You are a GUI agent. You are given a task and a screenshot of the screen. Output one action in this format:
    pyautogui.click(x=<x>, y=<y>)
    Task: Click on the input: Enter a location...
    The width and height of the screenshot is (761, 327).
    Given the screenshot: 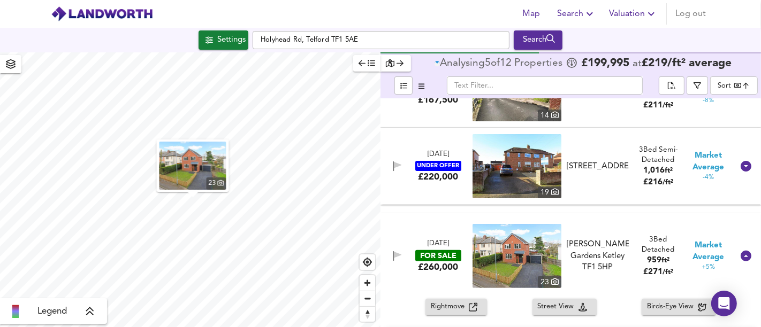 What is the action you would take?
    pyautogui.click(x=381, y=40)
    